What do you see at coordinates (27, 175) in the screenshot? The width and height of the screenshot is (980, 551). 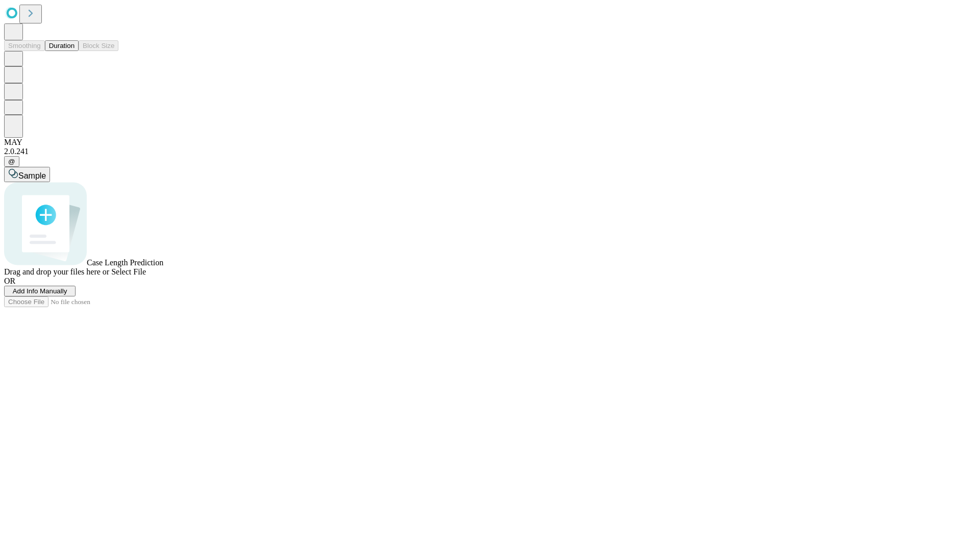 I see `button: Sample` at bounding box center [27, 175].